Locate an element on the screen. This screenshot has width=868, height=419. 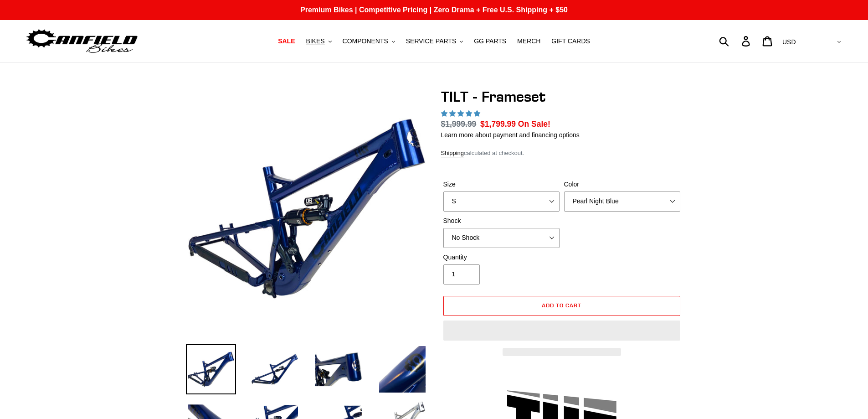
img: TILT - Frameset is located at coordinates (307, 209).